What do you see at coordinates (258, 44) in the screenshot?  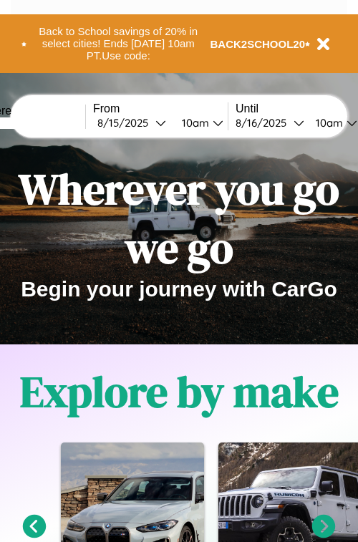 I see `b: BACK2SCHOOL20` at bounding box center [258, 44].